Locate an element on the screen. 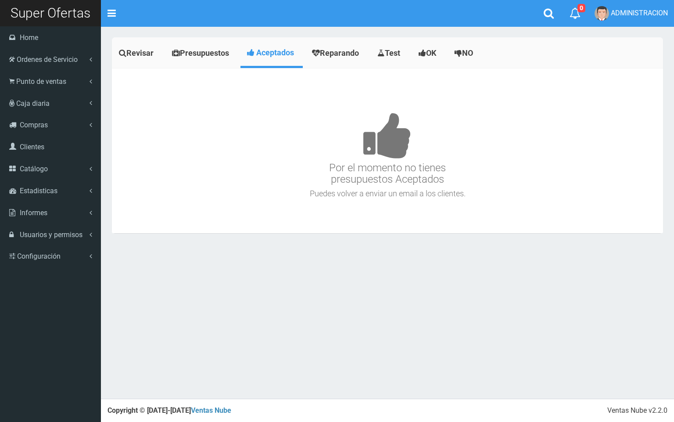 The width and height of the screenshot is (674, 422). span: ADMINISTRACION is located at coordinates (639, 13).